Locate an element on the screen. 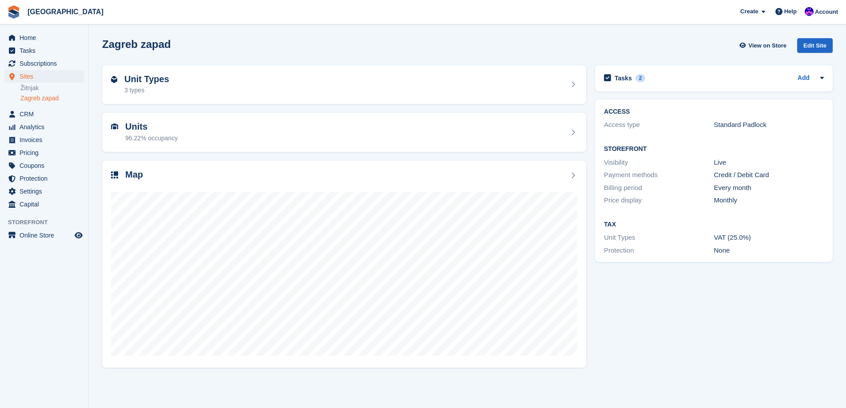 Image resolution: width=846 pixels, height=408 pixels. div: 3 types is located at coordinates (147, 90).